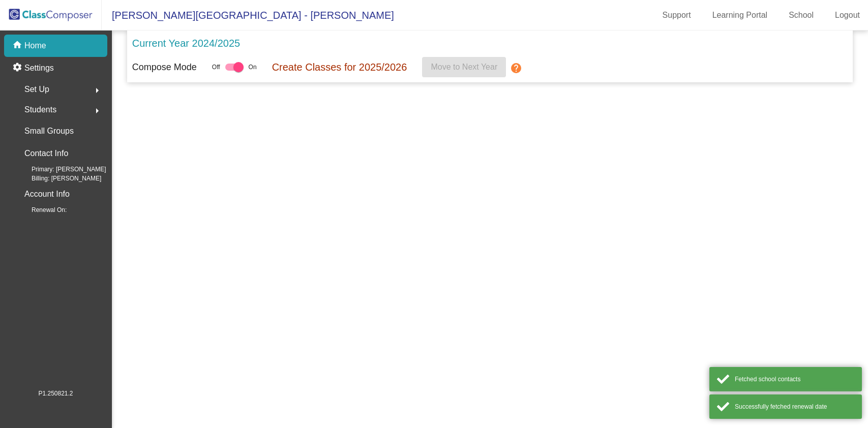 This screenshot has width=868, height=428. What do you see at coordinates (49, 131) in the screenshot?
I see `p: Small Groups` at bounding box center [49, 131].